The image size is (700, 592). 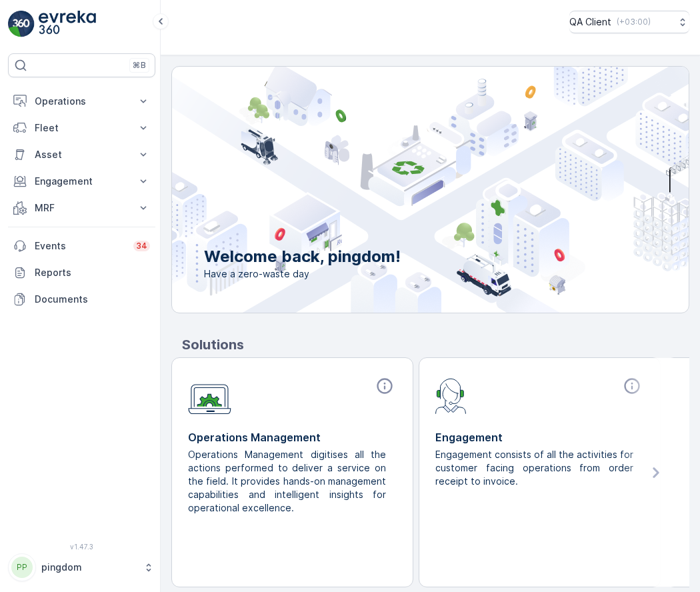 I want to click on p: Solutions, so click(x=435, y=344).